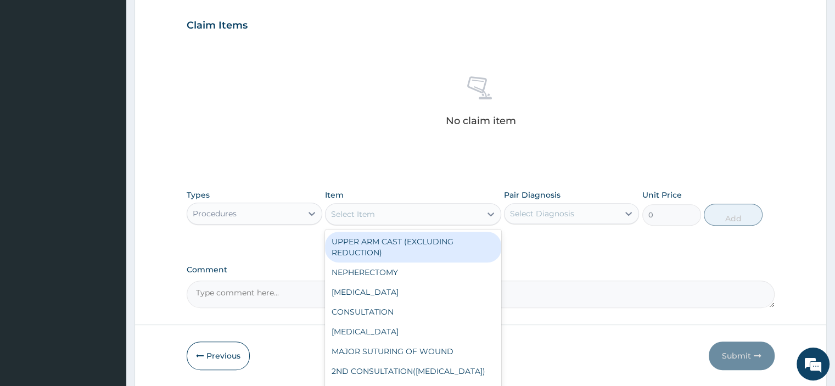  What do you see at coordinates (32, 69) in the screenshot?
I see `img: d_794563401_company_1708531726252_794563401` at bounding box center [32, 69].